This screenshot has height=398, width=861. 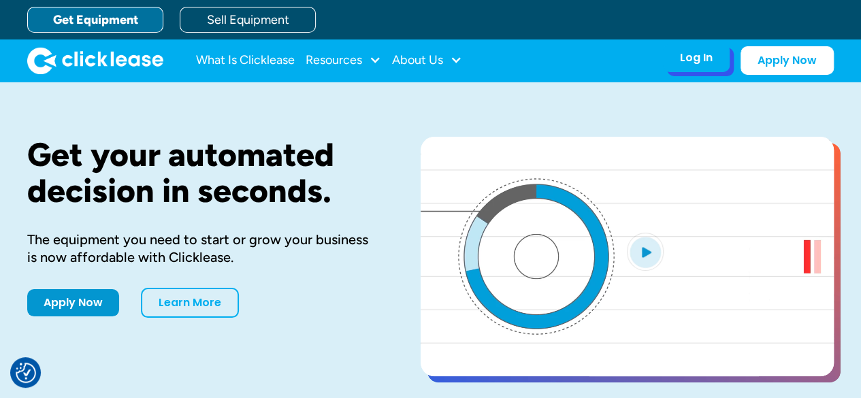 I want to click on a: What Is Clicklease, so click(x=245, y=61).